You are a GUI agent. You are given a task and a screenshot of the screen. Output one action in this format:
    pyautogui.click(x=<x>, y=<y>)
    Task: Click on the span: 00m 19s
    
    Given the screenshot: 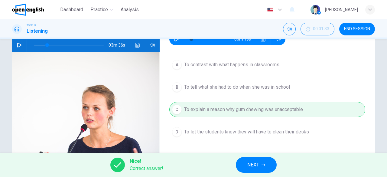 What is the action you would take?
    pyautogui.click(x=245, y=39)
    